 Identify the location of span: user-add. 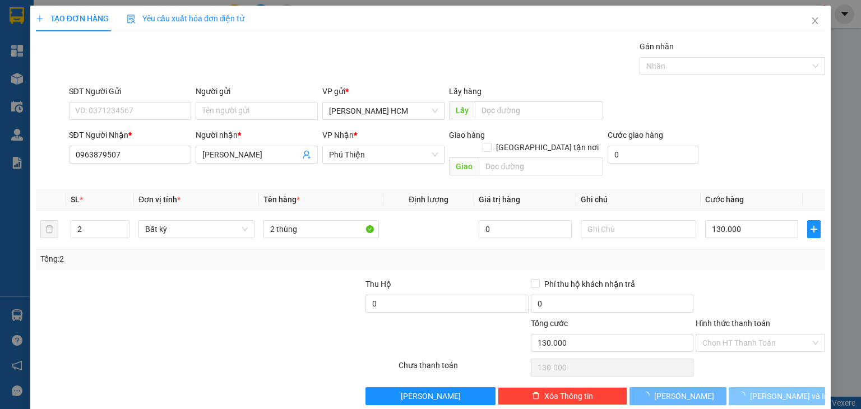
(307, 155).